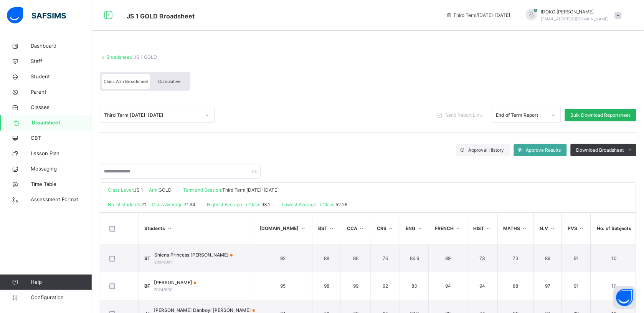 The width and height of the screenshot is (644, 313). I want to click on span: Configuration, so click(61, 298).